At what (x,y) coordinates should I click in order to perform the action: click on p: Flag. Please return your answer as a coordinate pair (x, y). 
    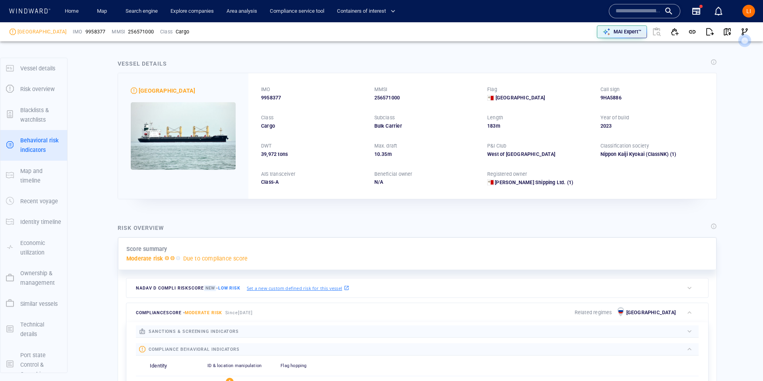
    Looking at the image, I should click on (492, 89).